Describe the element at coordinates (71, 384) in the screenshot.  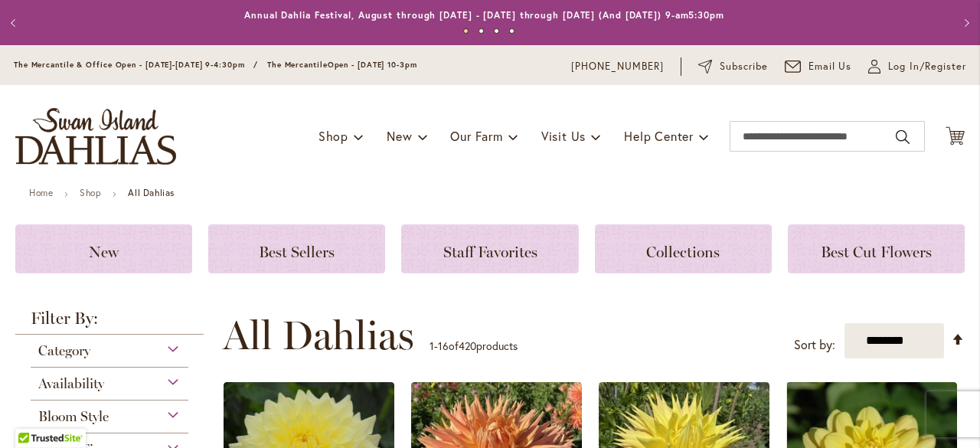
I see `span: Availability` at that location.